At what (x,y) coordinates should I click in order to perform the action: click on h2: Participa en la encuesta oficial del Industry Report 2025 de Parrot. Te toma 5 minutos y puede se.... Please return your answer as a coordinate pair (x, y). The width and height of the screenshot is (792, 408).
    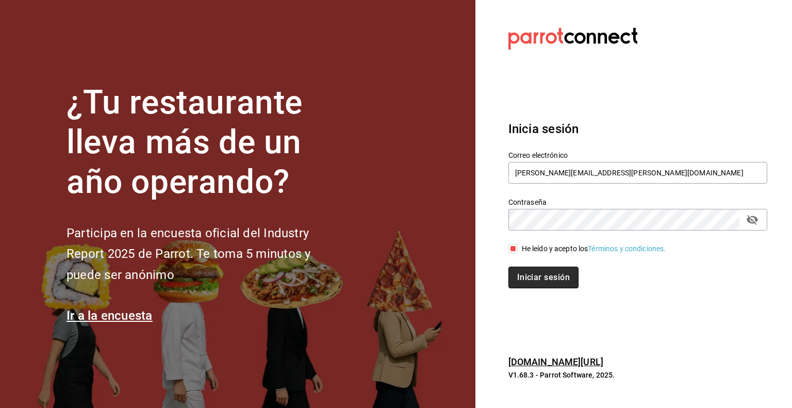
    Looking at the image, I should click on (206, 254).